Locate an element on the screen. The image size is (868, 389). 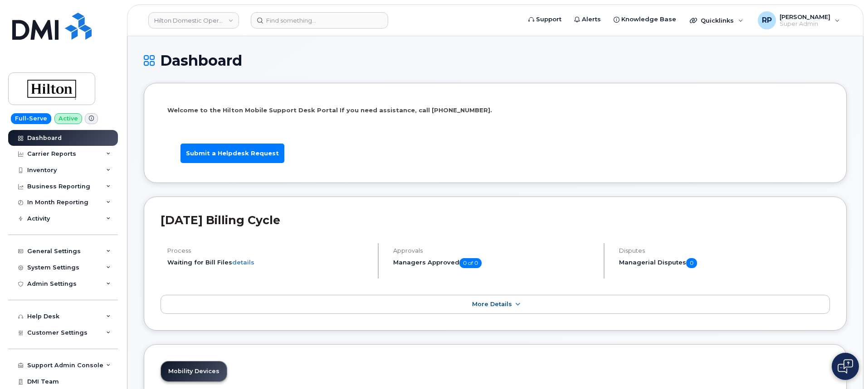
li: Waiting for Bill Files is located at coordinates (268, 262).